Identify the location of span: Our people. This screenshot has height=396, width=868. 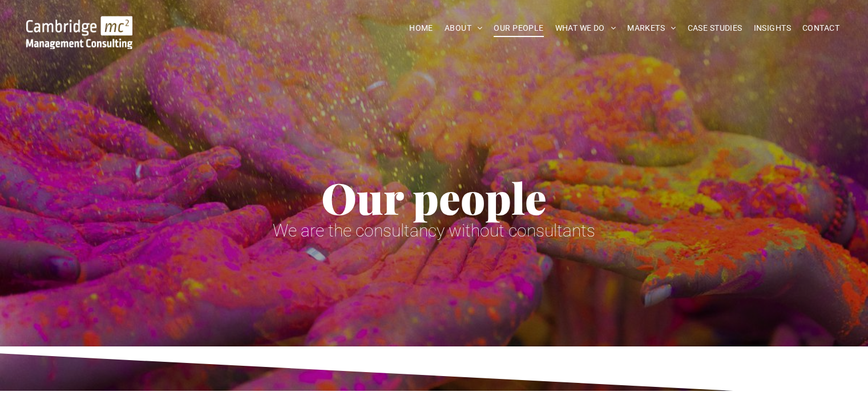
(434, 197).